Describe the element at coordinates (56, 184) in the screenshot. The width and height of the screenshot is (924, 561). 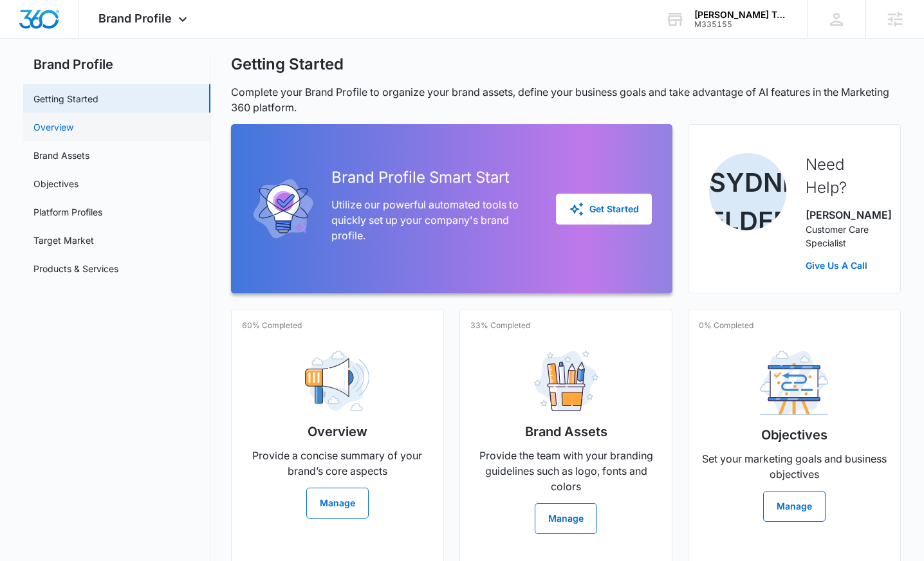
I see `a: Objectives` at that location.